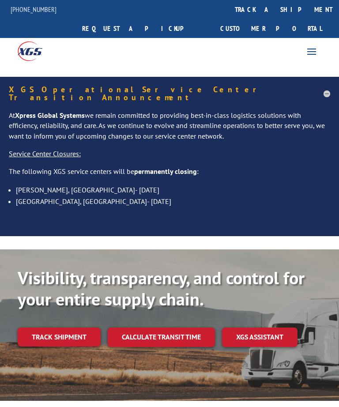 Image resolution: width=339 pixels, height=407 pixels. Describe the element at coordinates (169, 129) in the screenshot. I see `p: At we remain committed to providing best-in-class logistics solutions with efficiency, reliabilit...` at that location.